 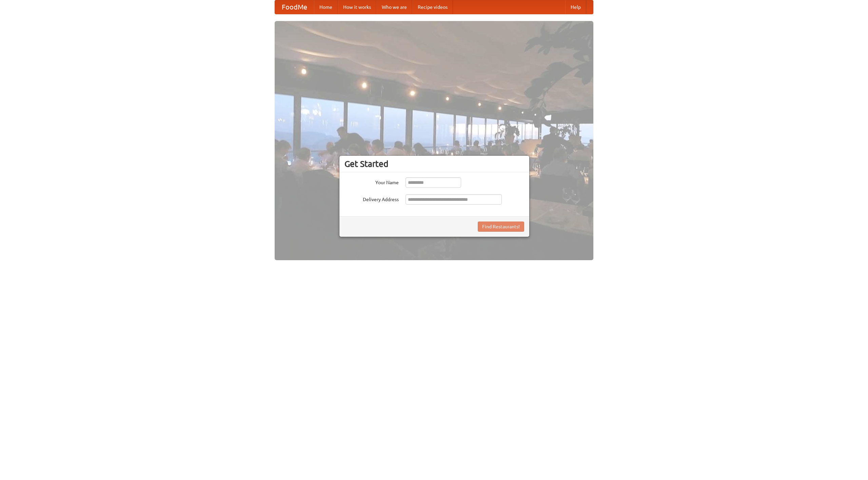 What do you see at coordinates (372, 181) in the screenshot?
I see `label: Your Name` at bounding box center [372, 181].